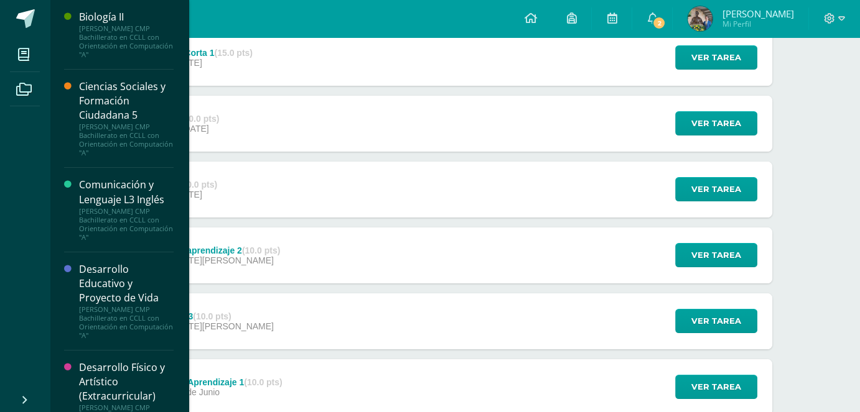 This screenshot has width=860, height=412. What do you see at coordinates (126, 101) in the screenshot?
I see `div: Ciencias Sociales y Formación Ciudadana 5` at bounding box center [126, 101].